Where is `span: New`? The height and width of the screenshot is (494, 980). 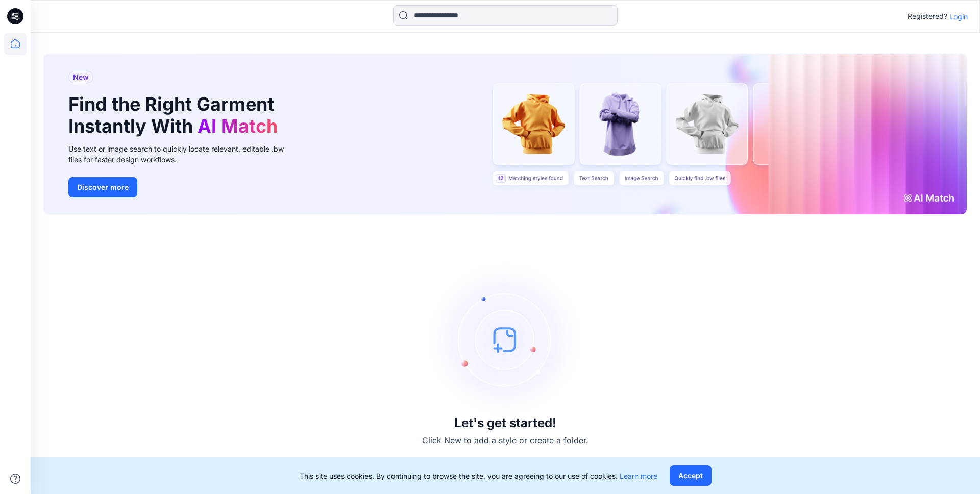 span: New is located at coordinates (81, 77).